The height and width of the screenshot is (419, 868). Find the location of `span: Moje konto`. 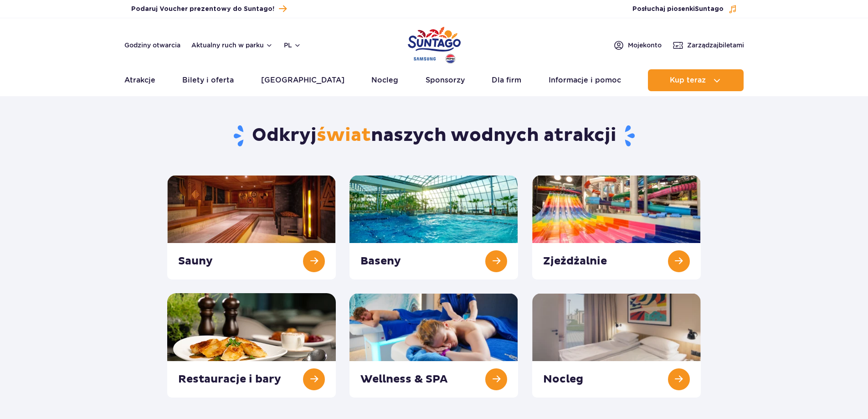

span: Moje konto is located at coordinates (645, 45).